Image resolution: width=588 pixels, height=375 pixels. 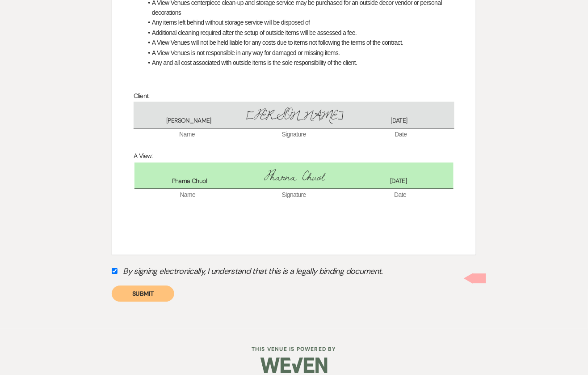 What do you see at coordinates (143, 155) in the screenshot?
I see `span: A View:` at bounding box center [143, 155].